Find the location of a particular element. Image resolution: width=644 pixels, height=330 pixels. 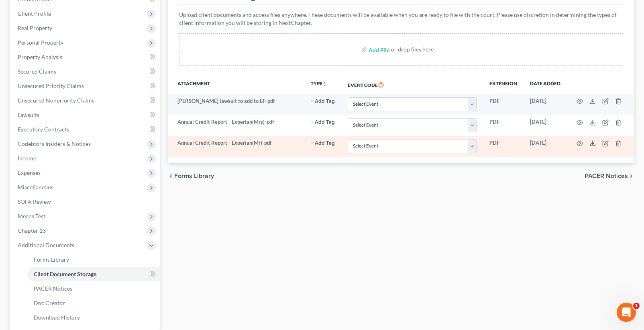

span: Doc Creator is located at coordinates (50, 303).